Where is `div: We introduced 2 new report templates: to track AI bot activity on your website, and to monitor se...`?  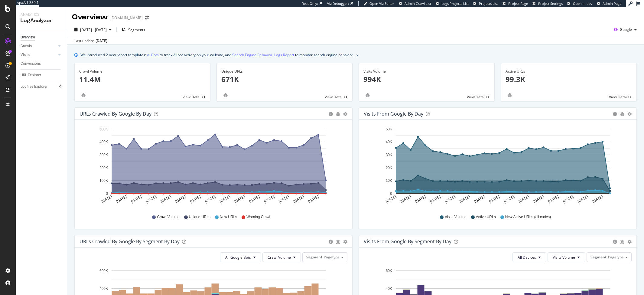
div: We introduced 2 new report templates: to track AI bot activity on your website, and to monitor se... is located at coordinates (217, 55).